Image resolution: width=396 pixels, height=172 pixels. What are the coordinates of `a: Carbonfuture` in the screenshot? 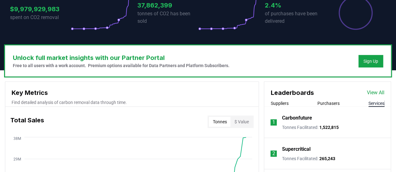 It's located at (296, 118).